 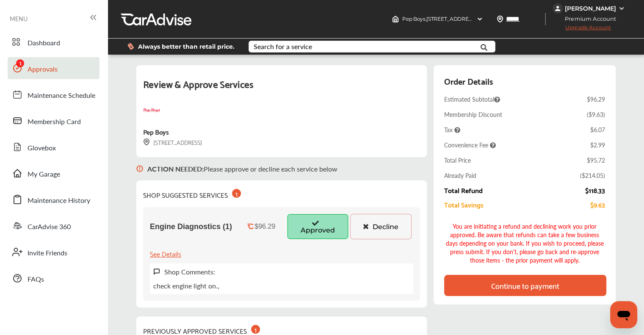 What do you see at coordinates (598, 205) in the screenshot?
I see `div: $9.63` at bounding box center [598, 205].